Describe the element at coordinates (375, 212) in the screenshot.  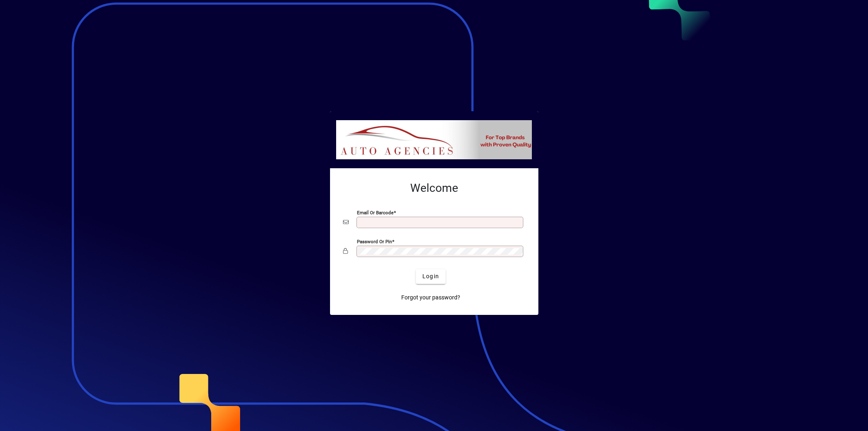
I see `mat-label: Email or Barcode` at that location.